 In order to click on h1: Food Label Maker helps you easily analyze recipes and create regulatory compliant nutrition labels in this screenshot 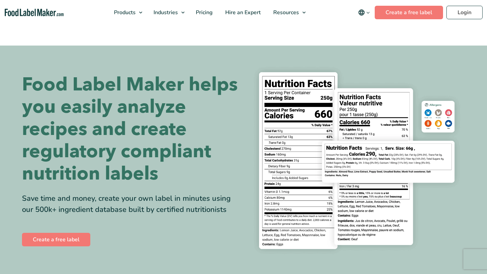, I will do `click(130, 129)`.